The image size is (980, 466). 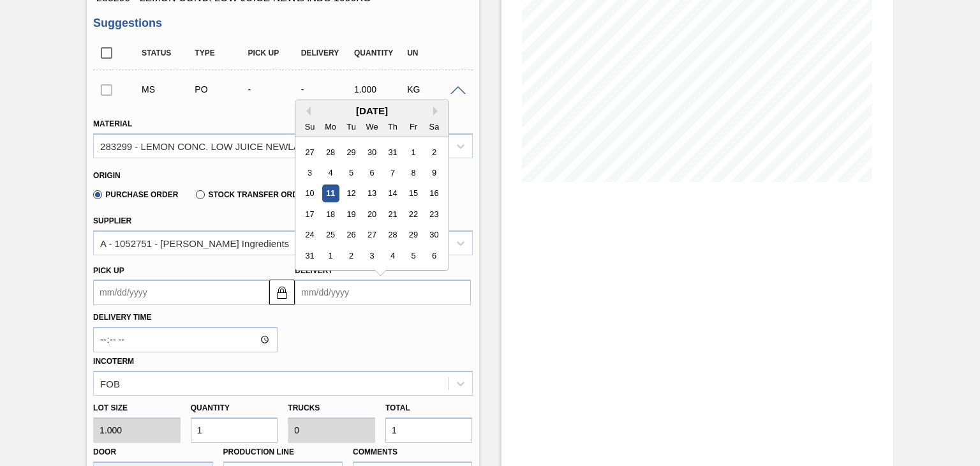 I want to click on div: Choose Thursday, July 31st, 2025, so click(x=393, y=152).